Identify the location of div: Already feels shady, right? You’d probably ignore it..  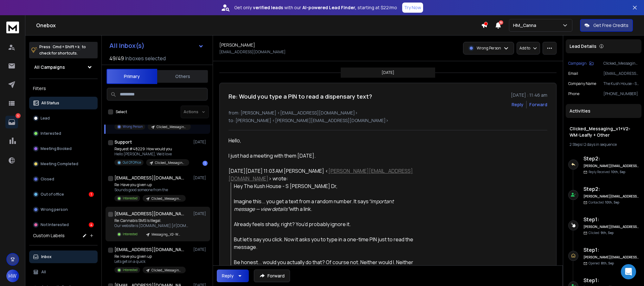
(324, 224).